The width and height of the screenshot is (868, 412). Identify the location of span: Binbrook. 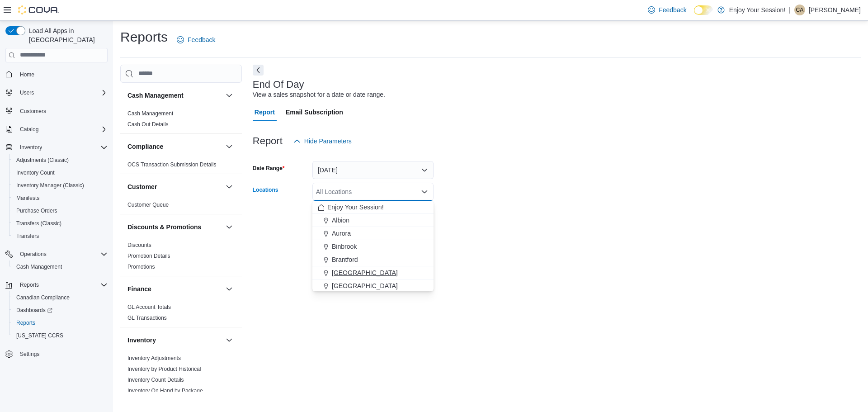
(344, 246).